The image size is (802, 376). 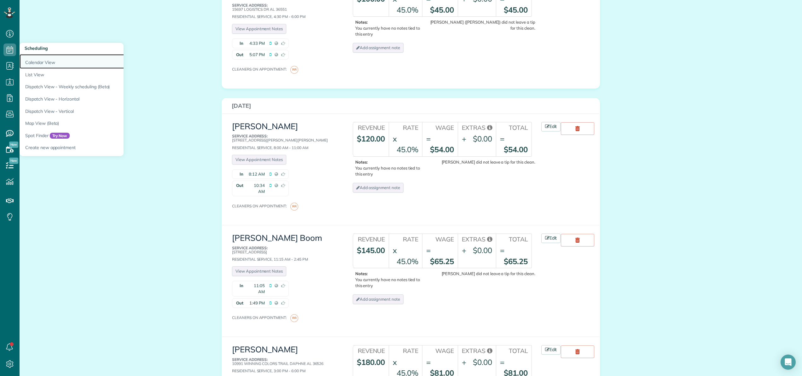 What do you see at coordinates (256, 189) in the screenshot?
I see `span: 10:34 AM` at bounding box center [256, 189].